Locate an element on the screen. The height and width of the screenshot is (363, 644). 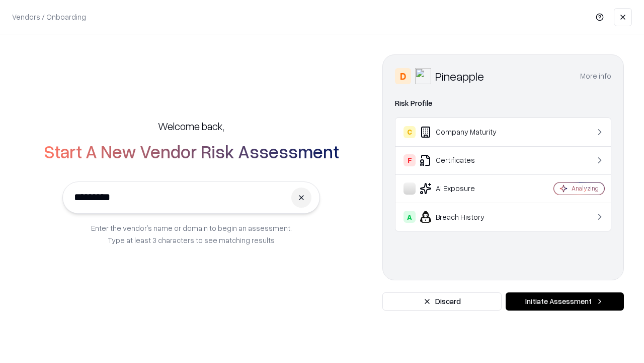
div: Breach History is located at coordinates (463, 217).